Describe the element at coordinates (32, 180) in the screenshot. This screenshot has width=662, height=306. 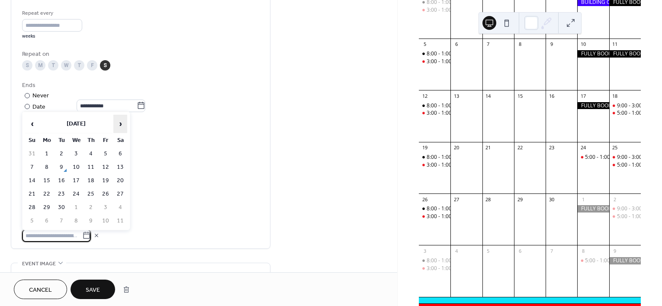
I see `td: 14` at that location.